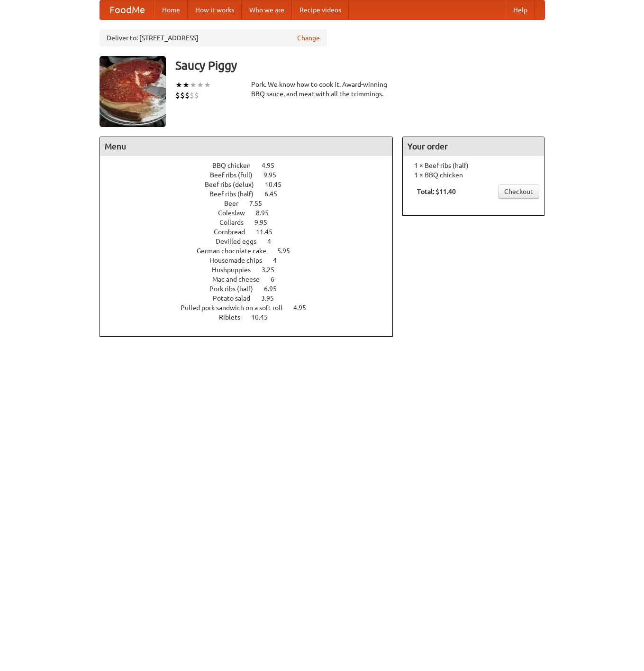 The height and width of the screenshot is (671, 644). I want to click on a: Who we are, so click(267, 10).